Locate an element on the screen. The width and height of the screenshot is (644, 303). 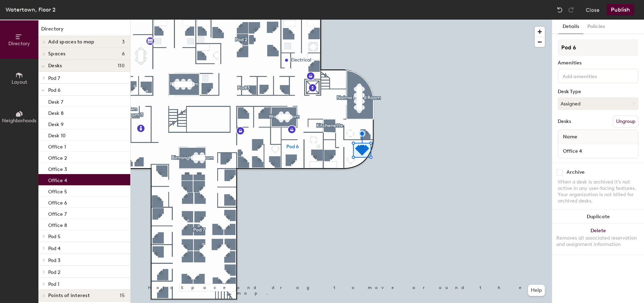
p: Office 8 is located at coordinates (58, 224).